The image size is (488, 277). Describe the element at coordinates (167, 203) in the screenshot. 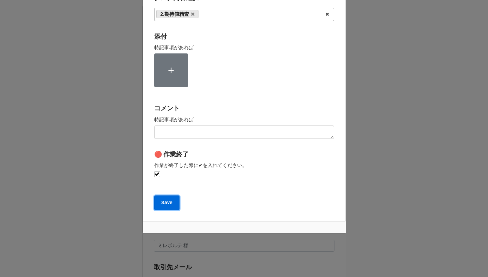

I see `button: Save` at that location.